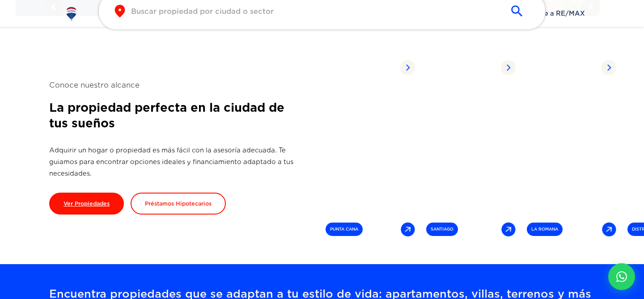 Image resolution: width=644 pixels, height=299 pixels. What do you see at coordinates (467, 147) in the screenshot?
I see `div: 5 / 6` at bounding box center [467, 147].